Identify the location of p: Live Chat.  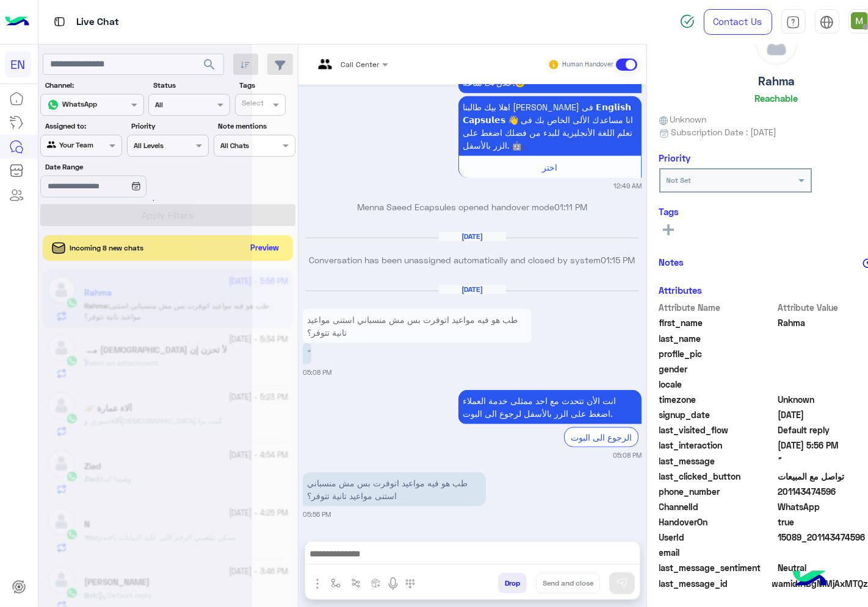
(97, 22).